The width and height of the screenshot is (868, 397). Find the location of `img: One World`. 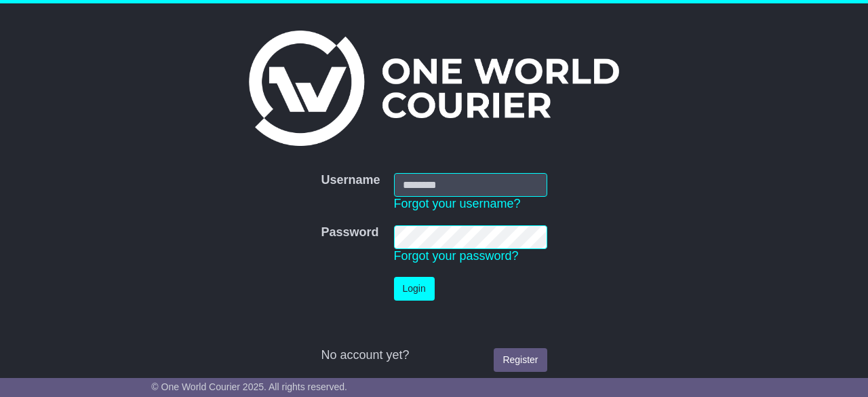

img: One World is located at coordinates (434, 88).